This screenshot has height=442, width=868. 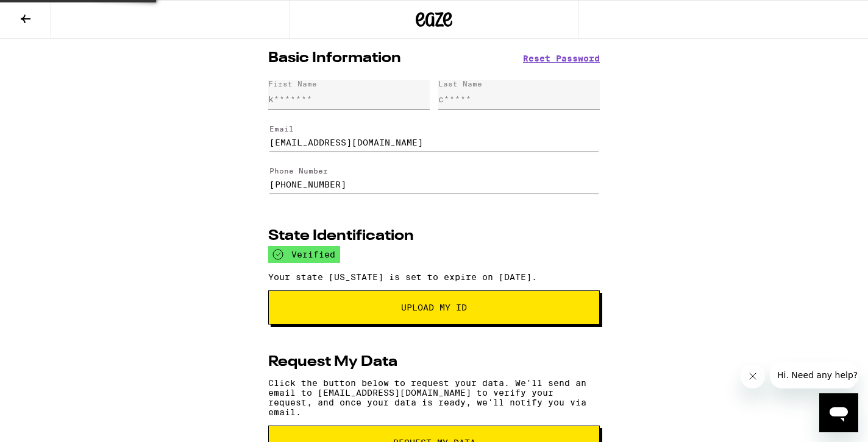 I want to click on span: Reset Password, so click(x=562, y=59).